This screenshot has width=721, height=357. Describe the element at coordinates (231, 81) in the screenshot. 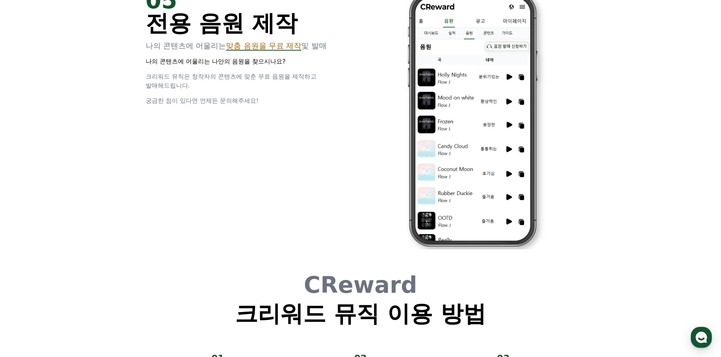

I see `span: 크리워드 뮤직은 창작자의 콘텐츠에 맞춘 무료 음원을 제작하고 발매해드립니다.` at that location.